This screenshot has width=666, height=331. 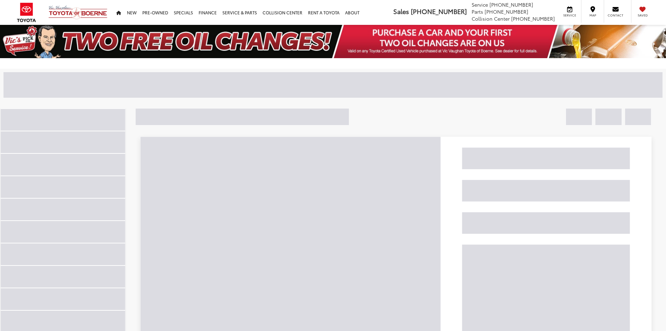 What do you see at coordinates (78, 12) in the screenshot?
I see `img: Vic Vaughan Toyota of Boerne` at bounding box center [78, 12].